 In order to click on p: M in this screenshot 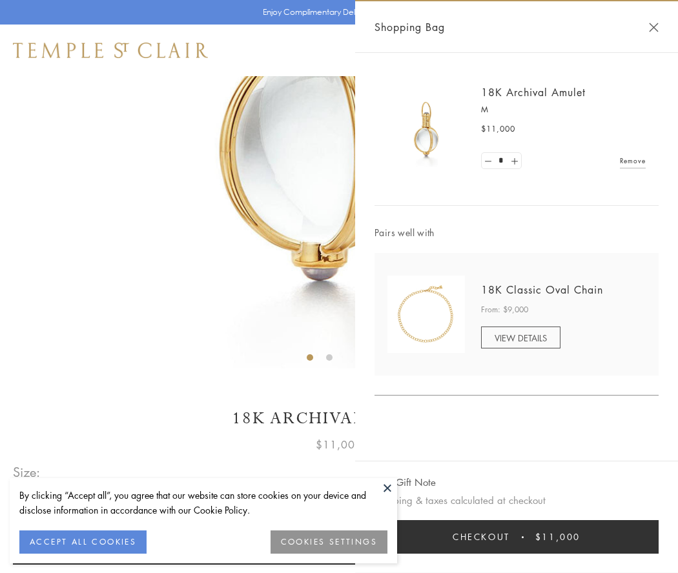, I will do `click(563, 110)`.